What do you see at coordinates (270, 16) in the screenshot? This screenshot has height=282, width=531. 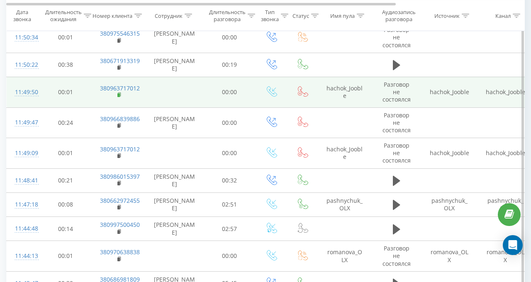 I see `div: Тип звонка` at bounding box center [270, 16].